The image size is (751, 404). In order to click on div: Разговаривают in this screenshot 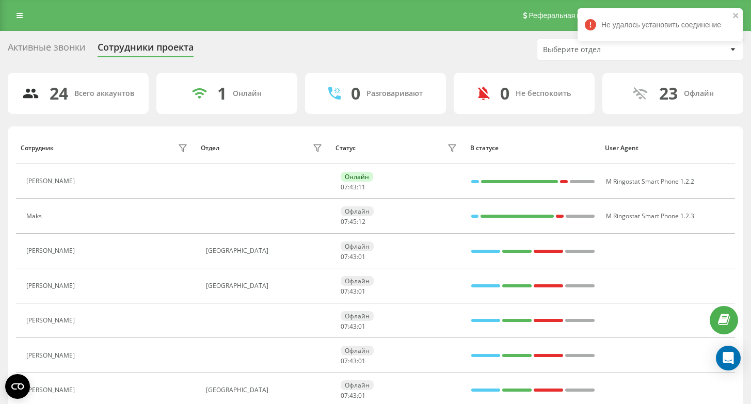, I will do `click(394, 93)`.